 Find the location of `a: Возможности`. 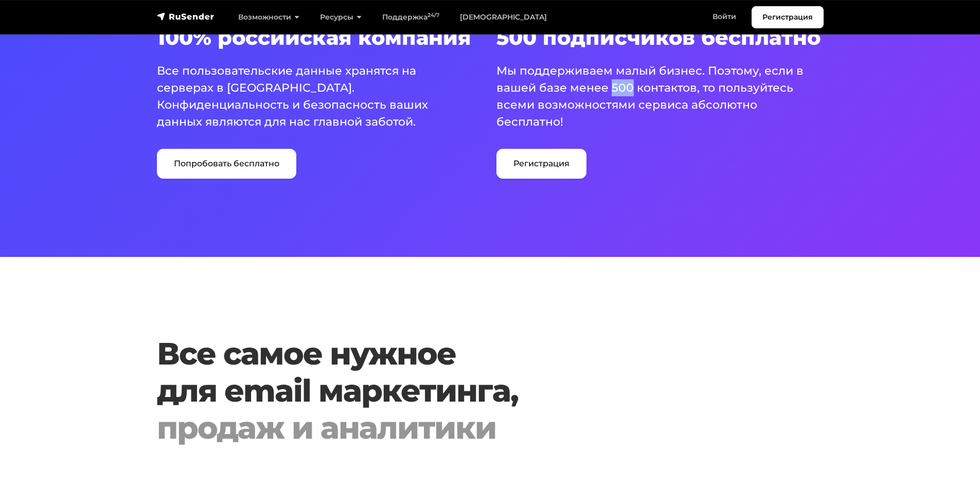

a: Возможности is located at coordinates (269, 17).